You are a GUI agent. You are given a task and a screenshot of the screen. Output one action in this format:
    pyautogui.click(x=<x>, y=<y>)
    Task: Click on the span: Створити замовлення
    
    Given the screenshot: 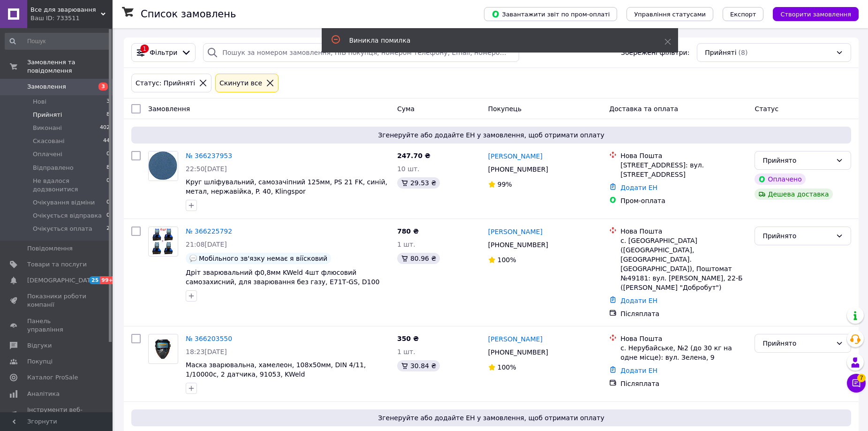 What is the action you would take?
    pyautogui.click(x=816, y=14)
    